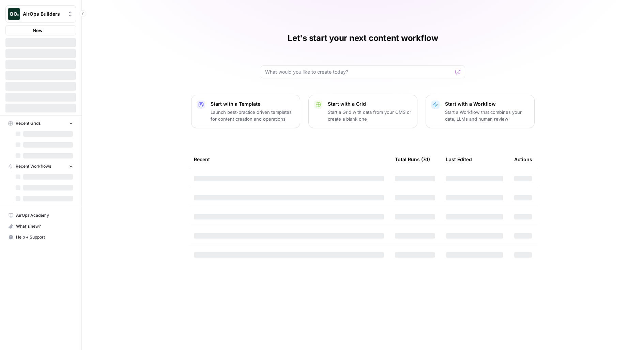 This screenshot has height=350, width=644. What do you see at coordinates (40, 14) in the screenshot?
I see `button: Workspace: AirOps Builders` at bounding box center [40, 14].